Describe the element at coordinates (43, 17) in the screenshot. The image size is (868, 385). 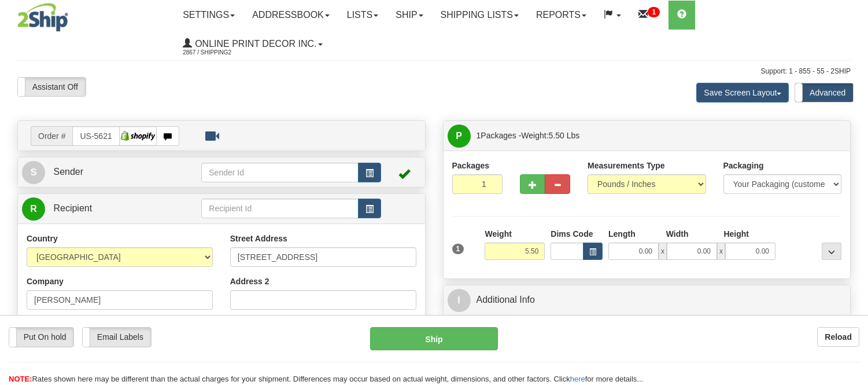
I see `img: logo2867.jpg` at that location.